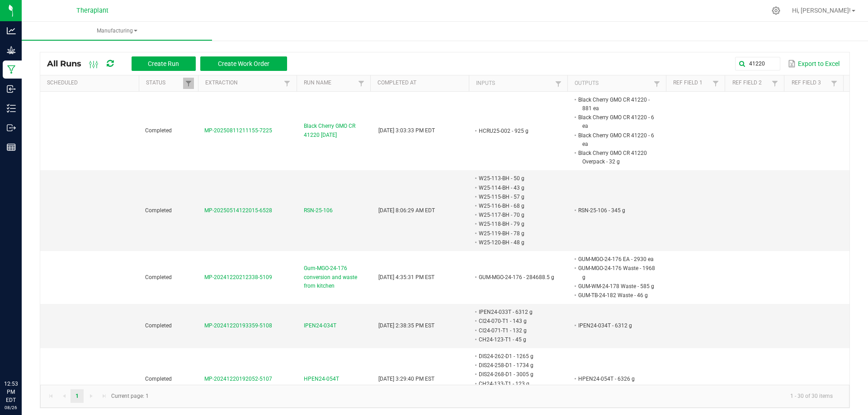  Describe the element at coordinates (517, 374) in the screenshot. I see `li: DIS24-268-D1 - 3005 g` at that location.